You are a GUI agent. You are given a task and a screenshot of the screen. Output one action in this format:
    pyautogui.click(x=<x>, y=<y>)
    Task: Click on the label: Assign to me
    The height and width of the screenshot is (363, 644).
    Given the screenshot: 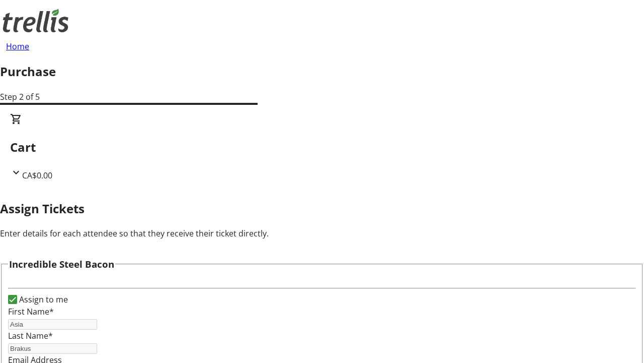 What is the action you would take?
    pyautogui.click(x=42, y=299)
    